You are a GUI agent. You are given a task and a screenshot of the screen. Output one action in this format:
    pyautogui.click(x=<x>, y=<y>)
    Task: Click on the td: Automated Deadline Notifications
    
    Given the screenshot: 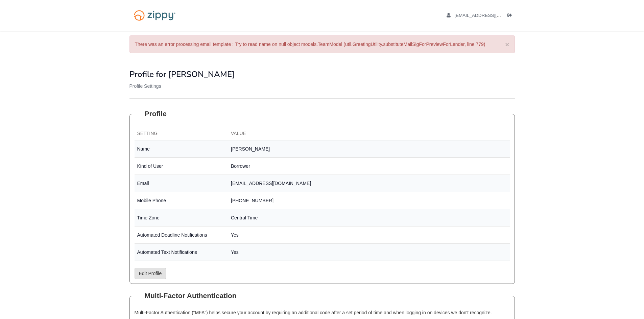 What is the action you would take?
    pyautogui.click(x=182, y=235)
    